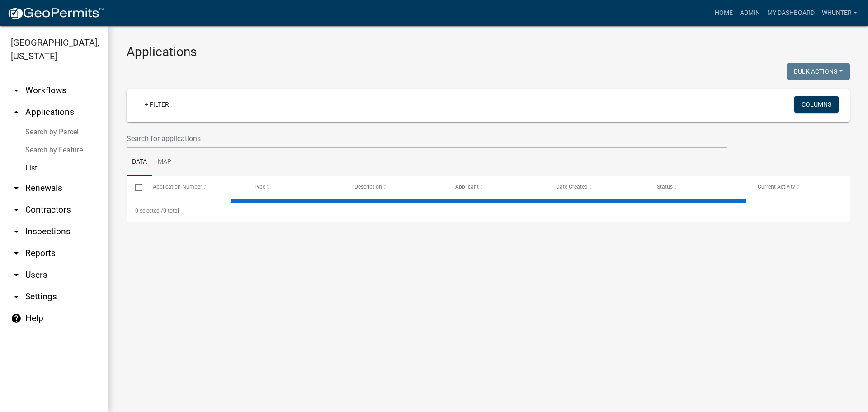 The image size is (868, 412). Describe the element at coordinates (750, 13) in the screenshot. I see `a: Admin` at that location.